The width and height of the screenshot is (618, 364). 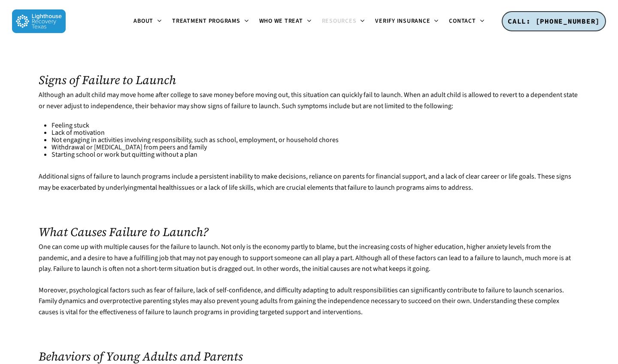 What do you see at coordinates (309, 232) in the screenshot?
I see `h2: What Causes Failure to Launch?` at bounding box center [309, 232].